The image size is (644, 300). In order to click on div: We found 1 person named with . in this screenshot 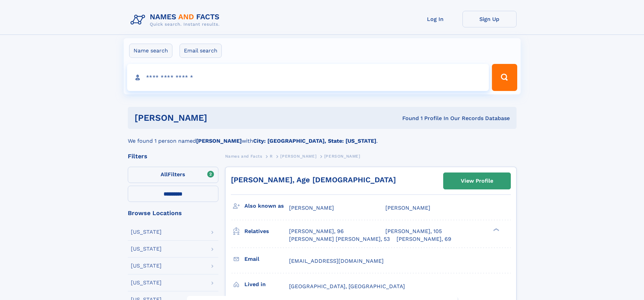, I will do `click(322, 137)`.